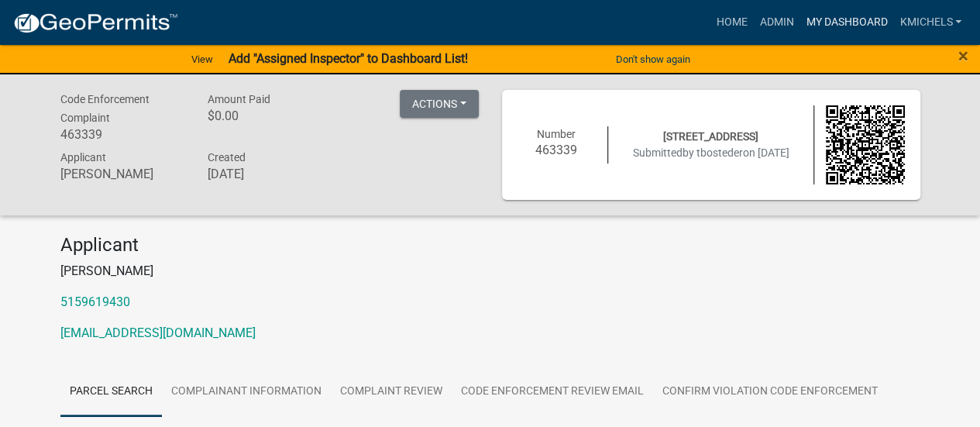 This screenshot has width=980, height=427. Describe the element at coordinates (713, 153) in the screenshot. I see `span: by tbosteder` at that location.